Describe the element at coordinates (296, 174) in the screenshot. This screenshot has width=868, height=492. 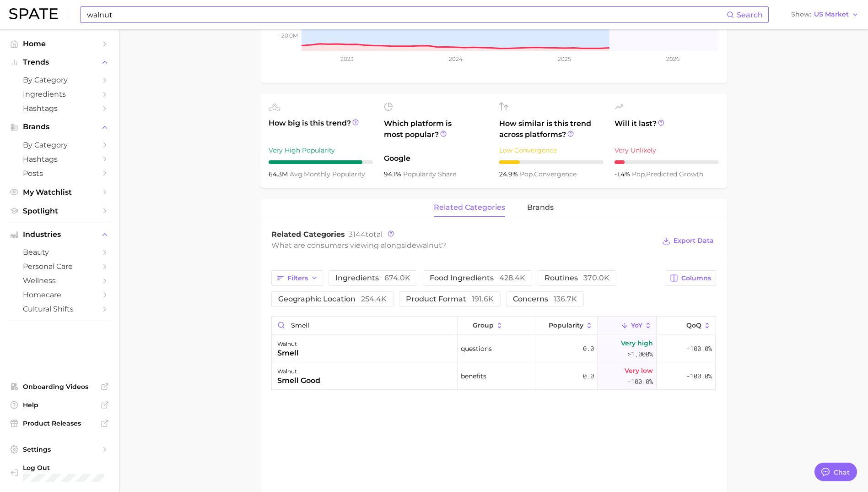
I see `abbr: average` at that location.